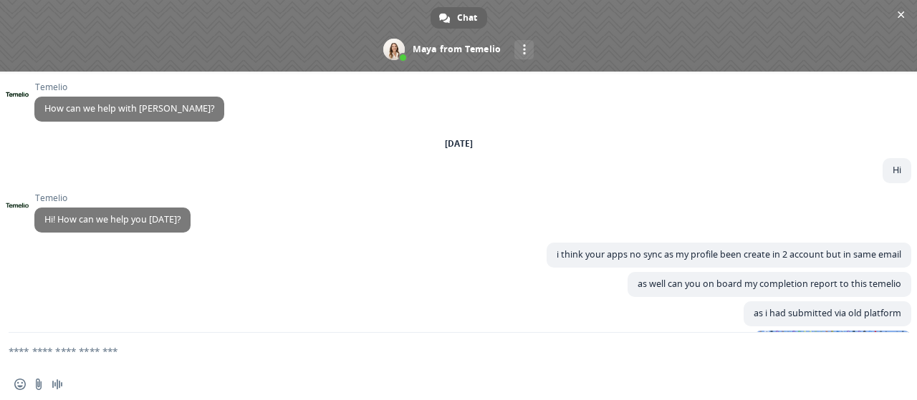 This screenshot has width=917, height=400. What do you see at coordinates (827, 313) in the screenshot?
I see `span: as i had submitted via old platform` at bounding box center [827, 313].